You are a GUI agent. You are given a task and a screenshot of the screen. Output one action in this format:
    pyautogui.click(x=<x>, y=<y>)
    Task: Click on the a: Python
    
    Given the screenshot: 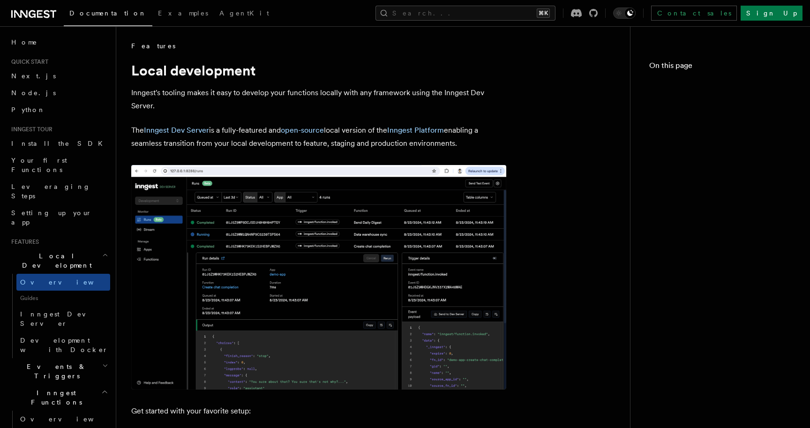 What is the action you would take?
    pyautogui.click(x=59, y=110)
    